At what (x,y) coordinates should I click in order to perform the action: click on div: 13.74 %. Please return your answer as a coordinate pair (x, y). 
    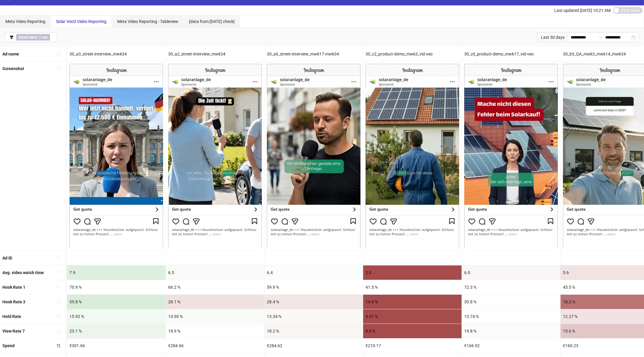
    Looking at the image, I should click on (511, 316).